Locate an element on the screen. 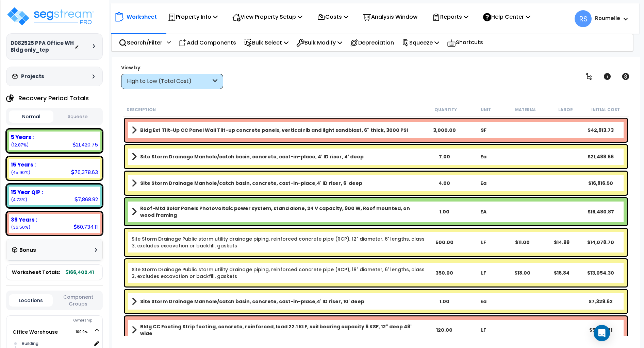  div: EA is located at coordinates (483, 212).